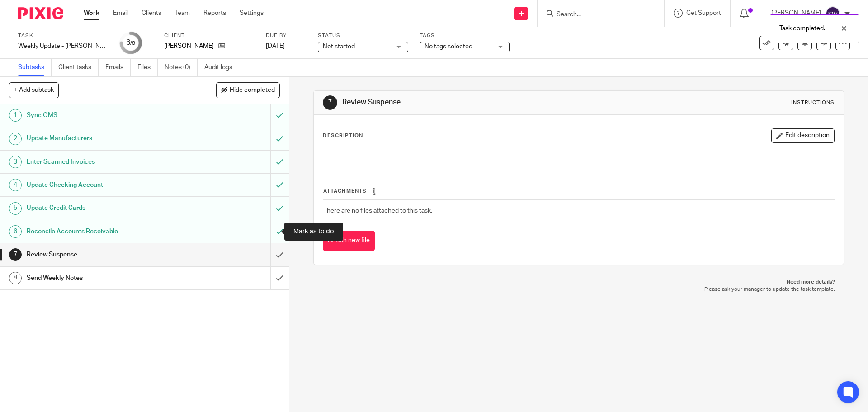  Describe the element at coordinates (41, 13) in the screenshot. I see `img: Pixie` at that location.